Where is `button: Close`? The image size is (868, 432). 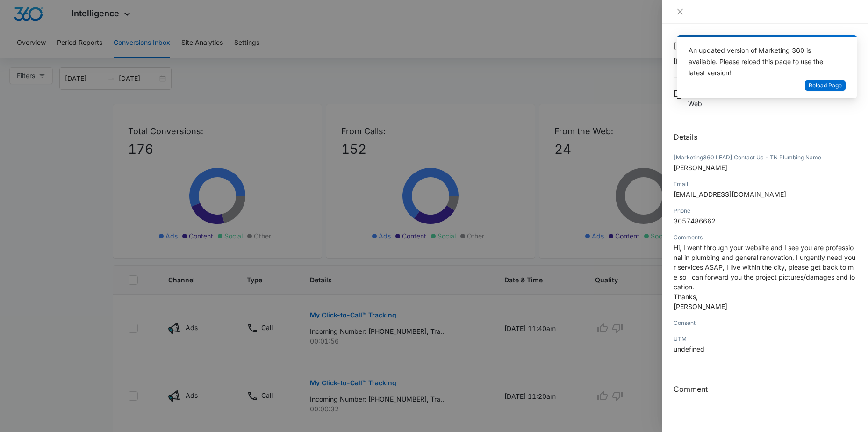 button: Close is located at coordinates (680, 12).